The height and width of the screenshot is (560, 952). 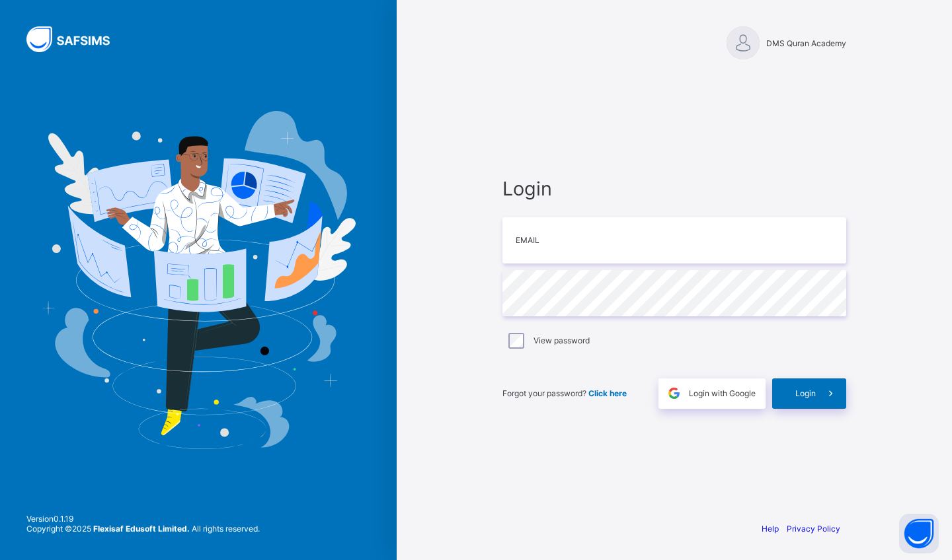 I want to click on a: Privacy Policy, so click(x=813, y=528).